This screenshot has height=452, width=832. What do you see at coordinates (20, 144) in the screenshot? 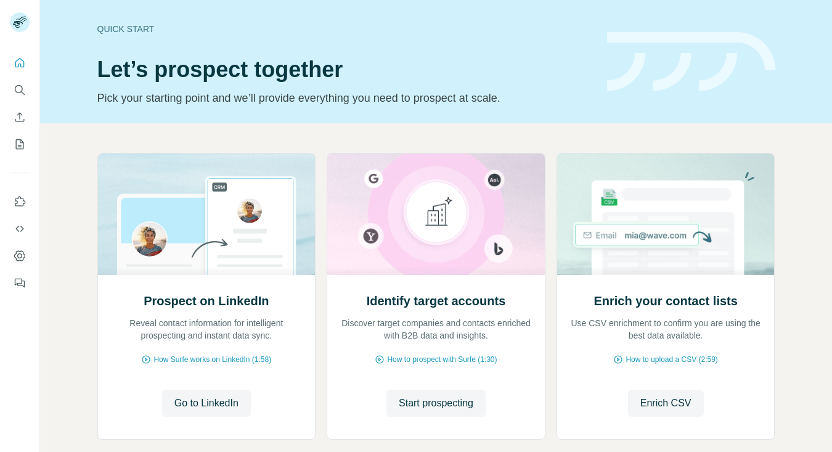
I see `button: My lists` at bounding box center [20, 144].